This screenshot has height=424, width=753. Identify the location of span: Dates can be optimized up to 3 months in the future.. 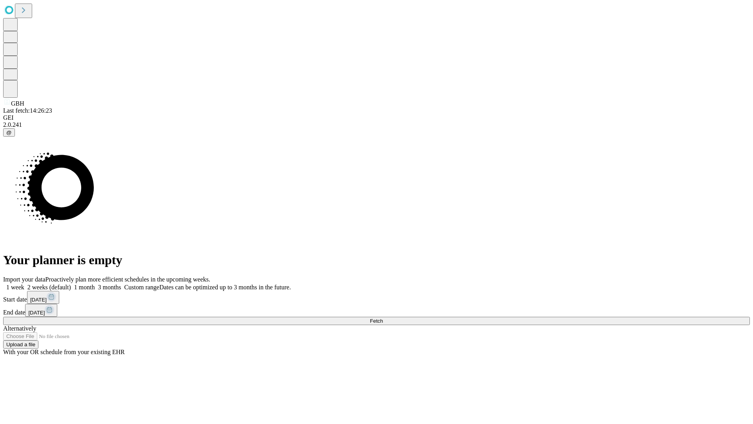
(225, 287).